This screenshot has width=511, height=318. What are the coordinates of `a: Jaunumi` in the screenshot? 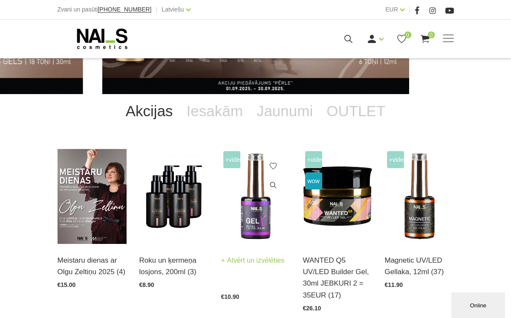 It's located at (285, 111).